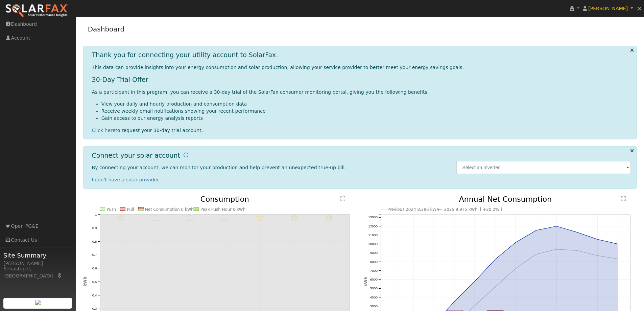  I want to click on input: Select an Inverter, so click(545, 168).